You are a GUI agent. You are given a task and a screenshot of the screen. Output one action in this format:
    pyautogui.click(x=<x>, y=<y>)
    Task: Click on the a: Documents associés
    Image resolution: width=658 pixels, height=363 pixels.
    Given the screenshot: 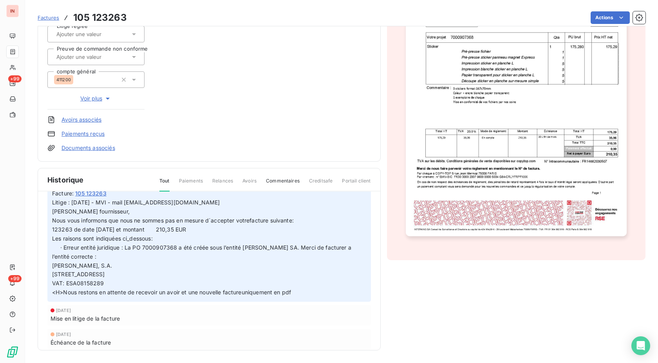 What is the action you would take?
    pyautogui.click(x=88, y=148)
    